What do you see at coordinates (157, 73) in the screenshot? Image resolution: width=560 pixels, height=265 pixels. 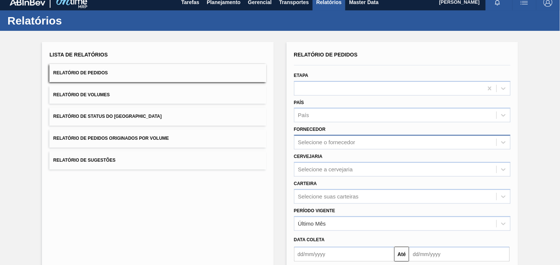 I see `button: Relatório de Pedidos` at bounding box center [157, 73].